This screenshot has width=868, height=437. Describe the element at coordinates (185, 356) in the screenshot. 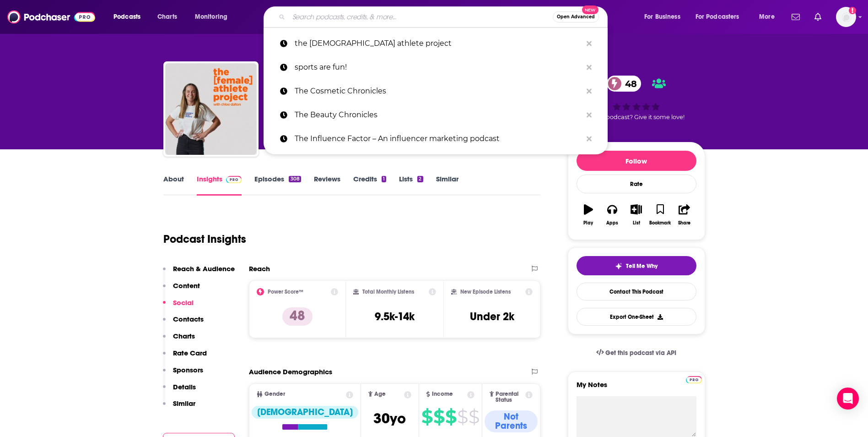

I see `button: Rate Card` at that location.